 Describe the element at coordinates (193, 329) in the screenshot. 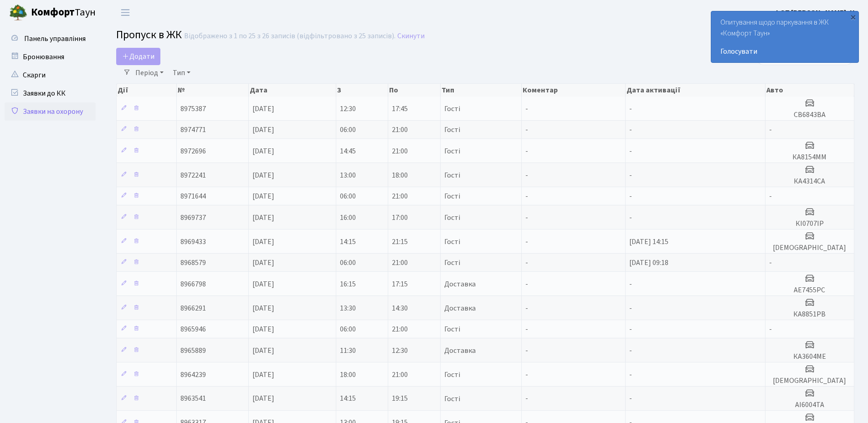

I see `span: 8965946` at that location.